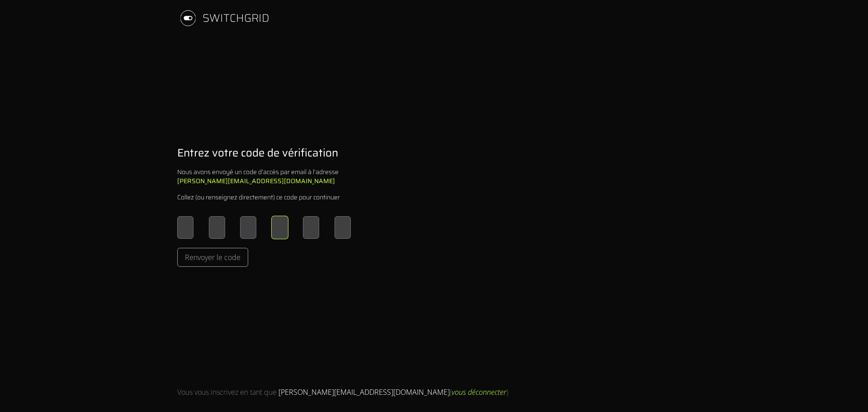  I want to click on span: Renvoyer le code, so click(213, 258).